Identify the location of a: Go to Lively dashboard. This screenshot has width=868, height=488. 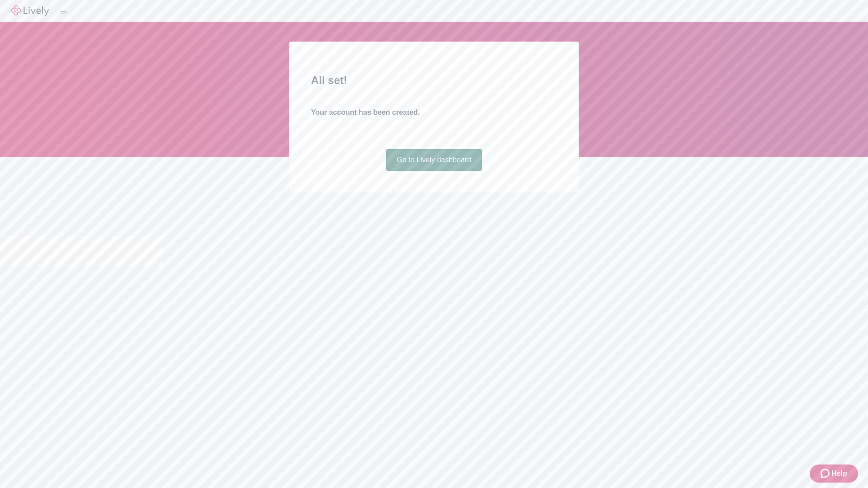
(434, 160).